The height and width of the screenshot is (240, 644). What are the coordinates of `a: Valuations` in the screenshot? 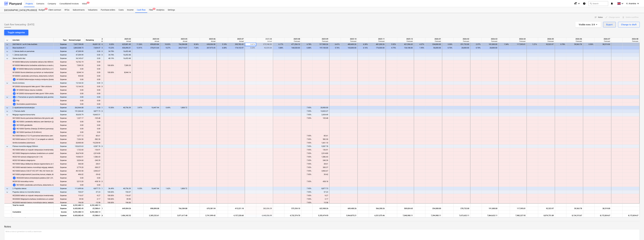 It's located at (92, 10).